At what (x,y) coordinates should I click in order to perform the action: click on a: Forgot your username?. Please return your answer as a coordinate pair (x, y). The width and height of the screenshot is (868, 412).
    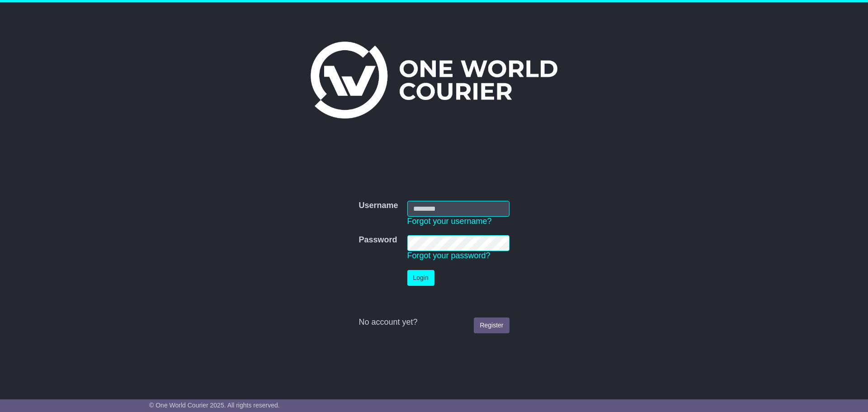
    Looking at the image, I should click on (450, 221).